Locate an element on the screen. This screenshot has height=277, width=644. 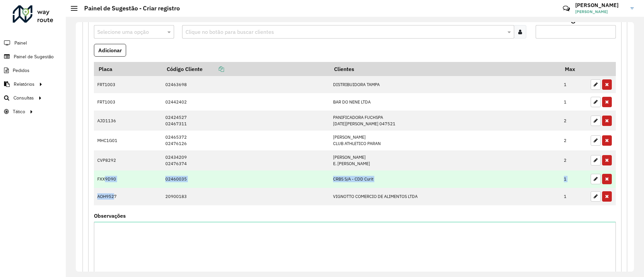
td: VIGNOTTO COMERCIO DE ALIMENTOS LTDA is located at coordinates (445, 196).